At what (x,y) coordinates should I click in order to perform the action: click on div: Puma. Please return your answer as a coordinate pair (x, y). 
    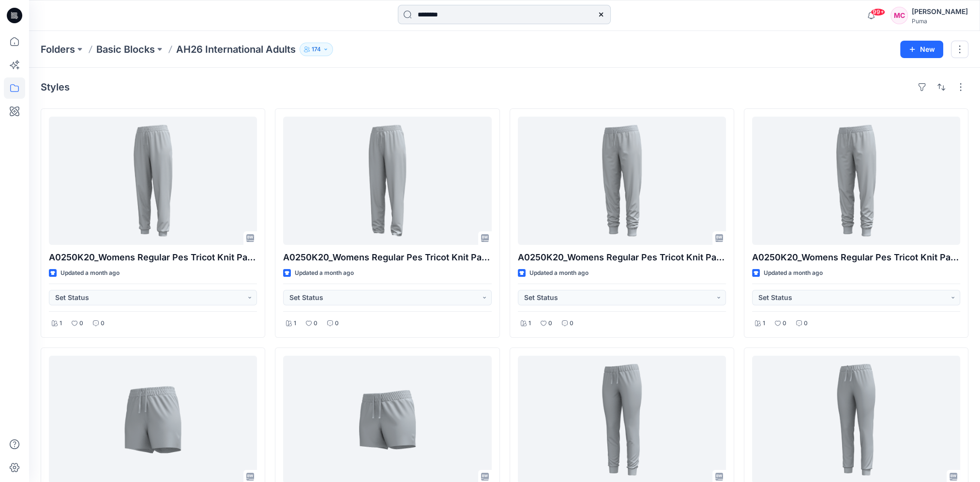
    Looking at the image, I should click on (940, 20).